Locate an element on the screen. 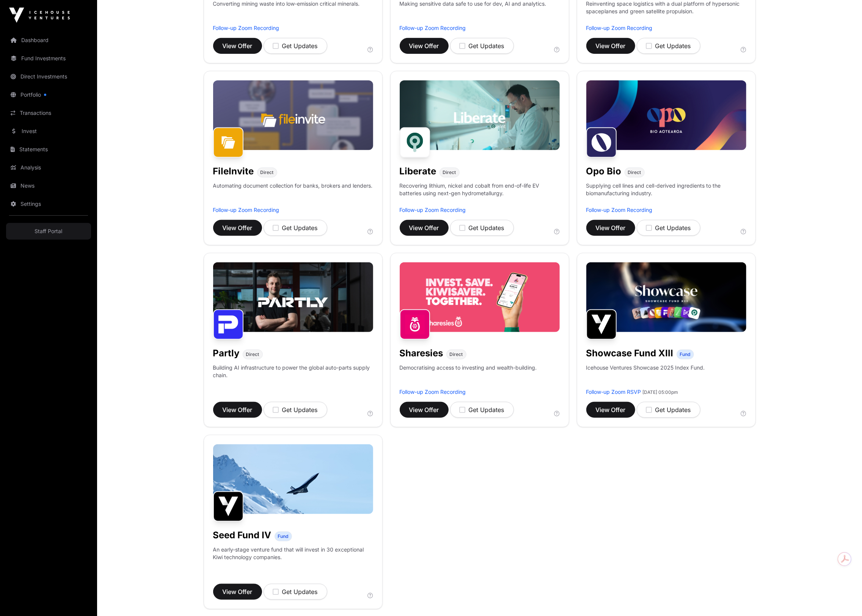 The height and width of the screenshot is (616, 862). p: Recovering lithium, nickel and cobalt from end-of-life EV batteries using next-gen hydrometallurgy. is located at coordinates (480, 194).